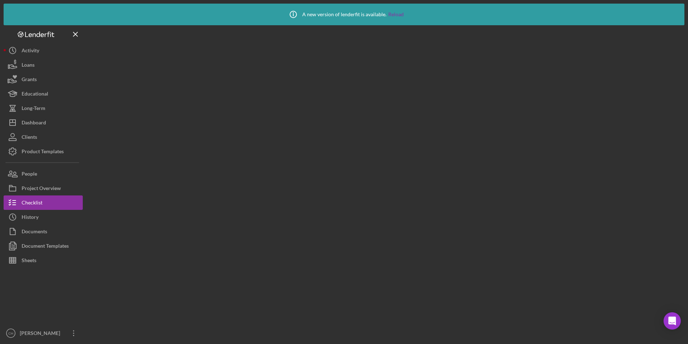 Image resolution: width=688 pixels, height=344 pixels. I want to click on div: Document Templates, so click(45, 246).